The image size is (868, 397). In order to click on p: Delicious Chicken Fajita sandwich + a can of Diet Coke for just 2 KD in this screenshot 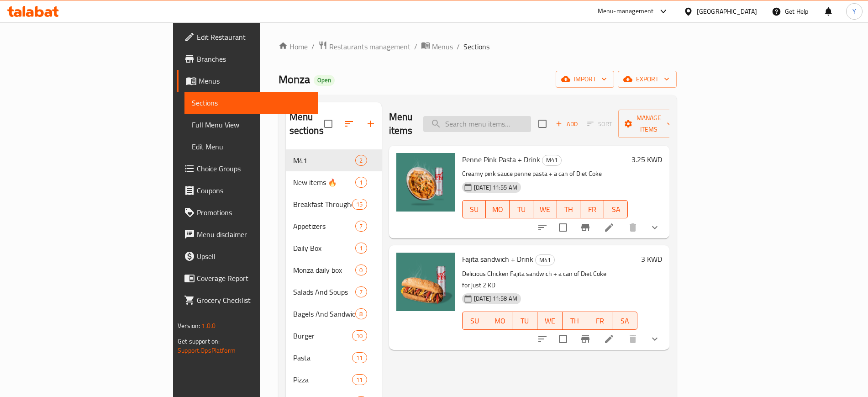, I will do `click(550, 279)`.